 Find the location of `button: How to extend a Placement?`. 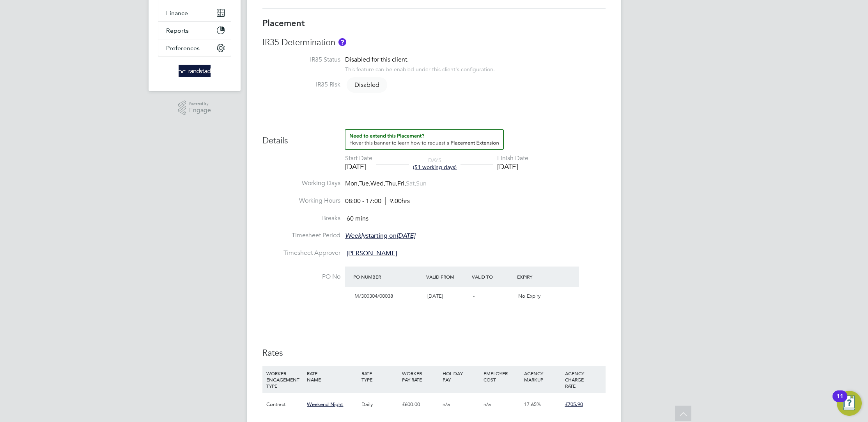

button: How to extend a Placement? is located at coordinates (424, 139).